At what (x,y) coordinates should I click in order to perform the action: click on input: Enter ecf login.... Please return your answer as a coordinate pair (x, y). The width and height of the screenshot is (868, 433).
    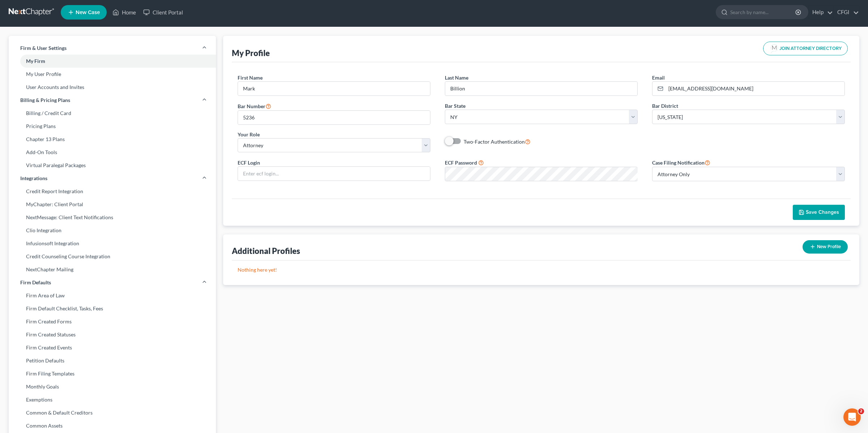
    Looking at the image, I should click on (333, 174).